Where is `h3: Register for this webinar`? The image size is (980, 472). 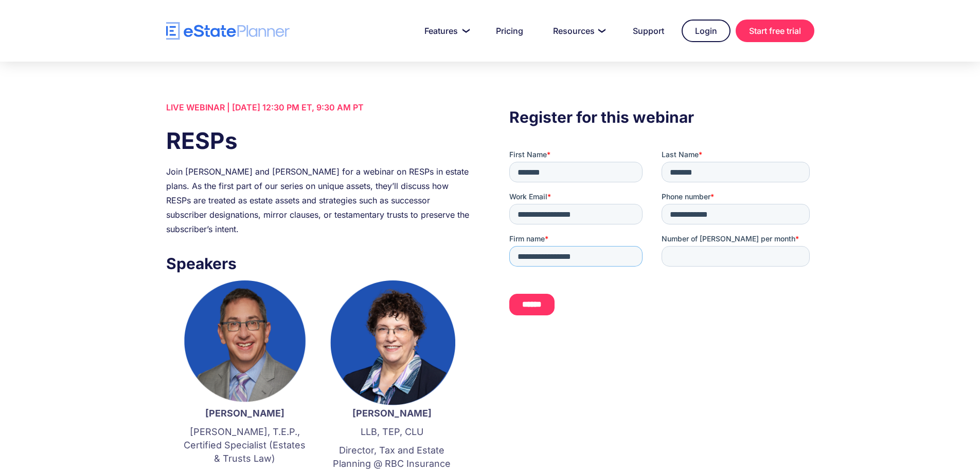
h3: Register for this webinar is located at coordinates (662, 117).